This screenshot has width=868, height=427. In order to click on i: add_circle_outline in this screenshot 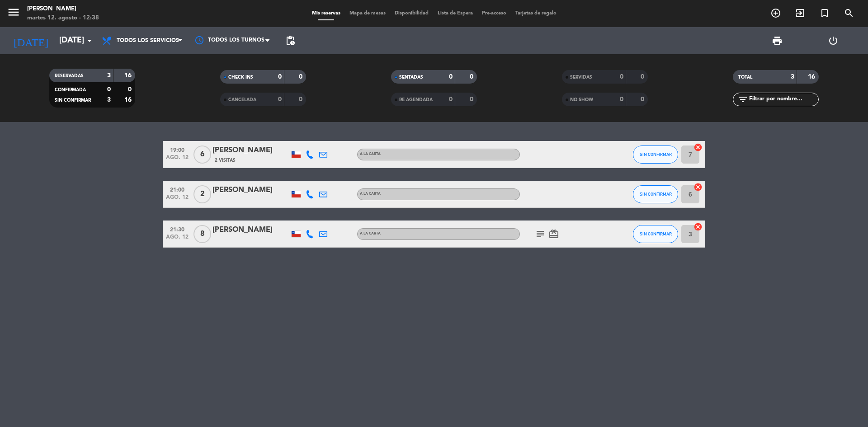, I will do `click(776, 13)`.